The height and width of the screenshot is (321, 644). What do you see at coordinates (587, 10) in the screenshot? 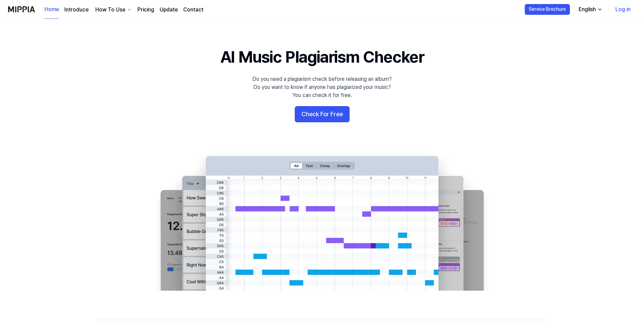
I see `div: English` at bounding box center [587, 10].